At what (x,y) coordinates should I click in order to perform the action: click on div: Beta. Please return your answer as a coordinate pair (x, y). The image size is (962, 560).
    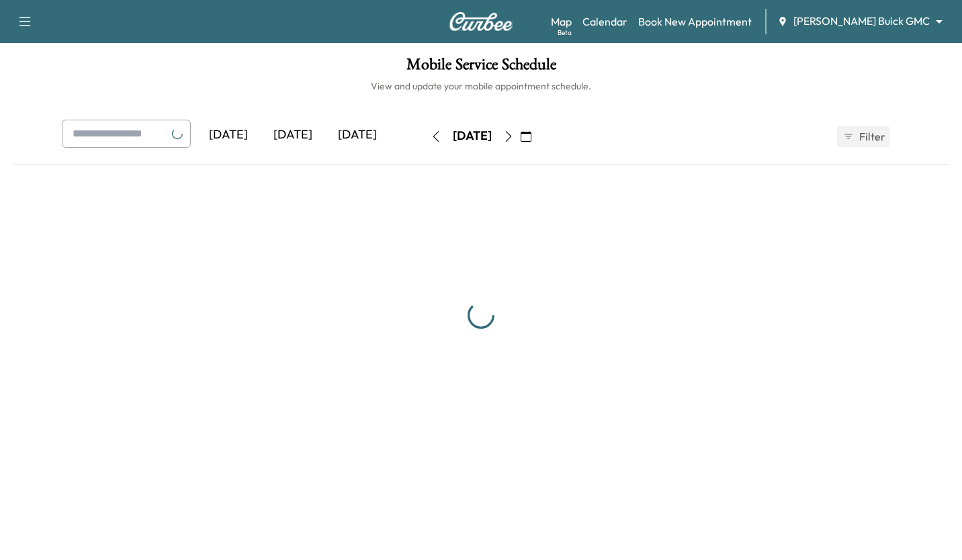
    Looking at the image, I should click on (565, 32).